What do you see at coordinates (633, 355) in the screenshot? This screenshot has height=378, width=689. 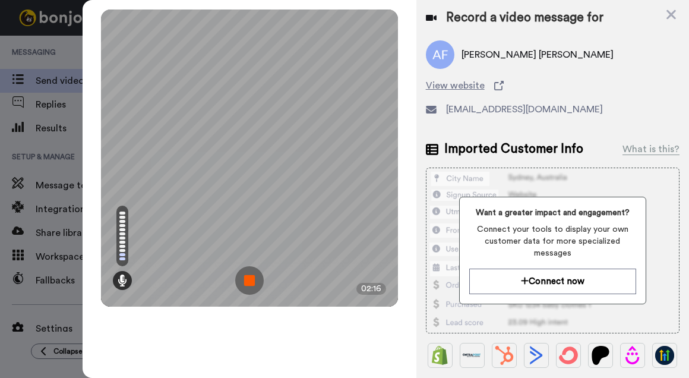 I see `img: Drip` at bounding box center [633, 355].